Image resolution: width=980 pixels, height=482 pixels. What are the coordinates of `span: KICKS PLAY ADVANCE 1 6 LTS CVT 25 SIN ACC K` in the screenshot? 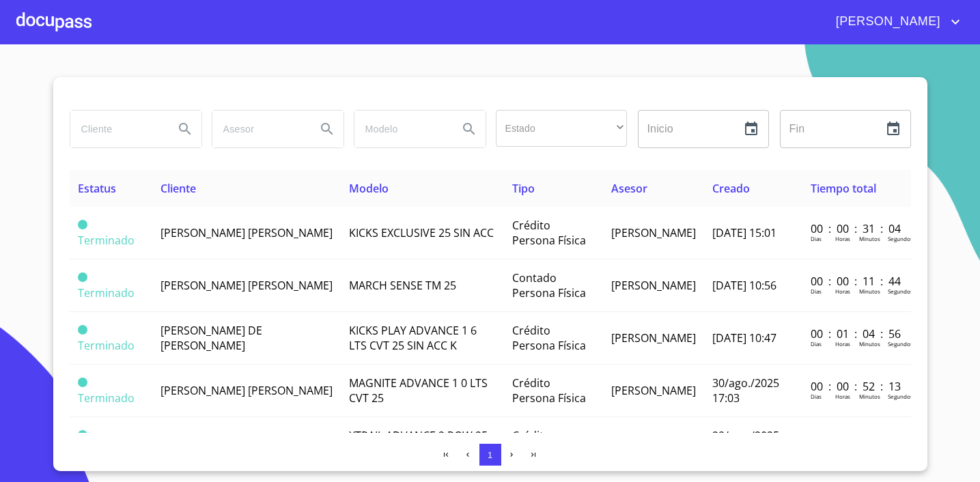 It's located at (412, 338).